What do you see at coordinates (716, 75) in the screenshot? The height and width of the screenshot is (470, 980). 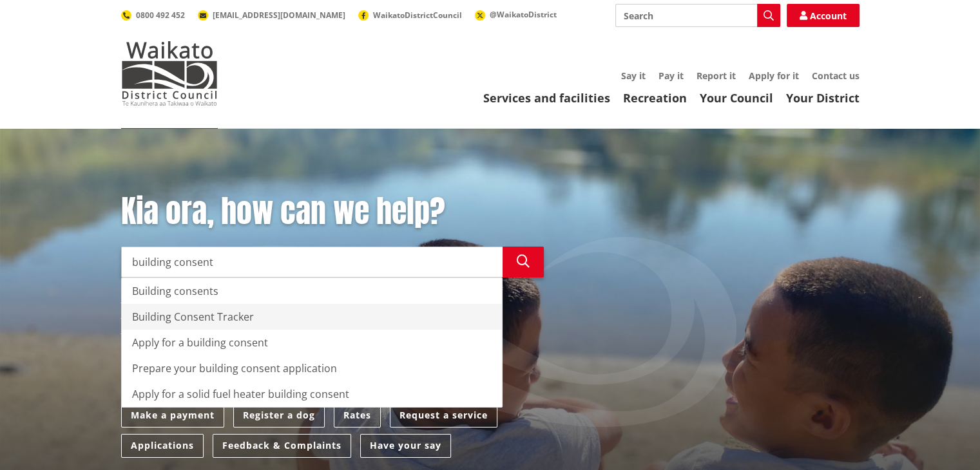 I see `a: Report it` at bounding box center [716, 75].